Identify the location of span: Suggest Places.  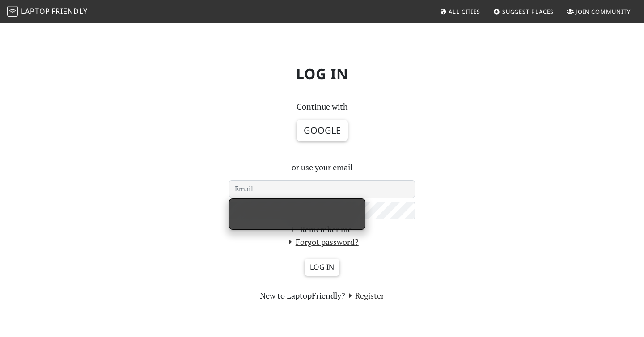
(528, 12).